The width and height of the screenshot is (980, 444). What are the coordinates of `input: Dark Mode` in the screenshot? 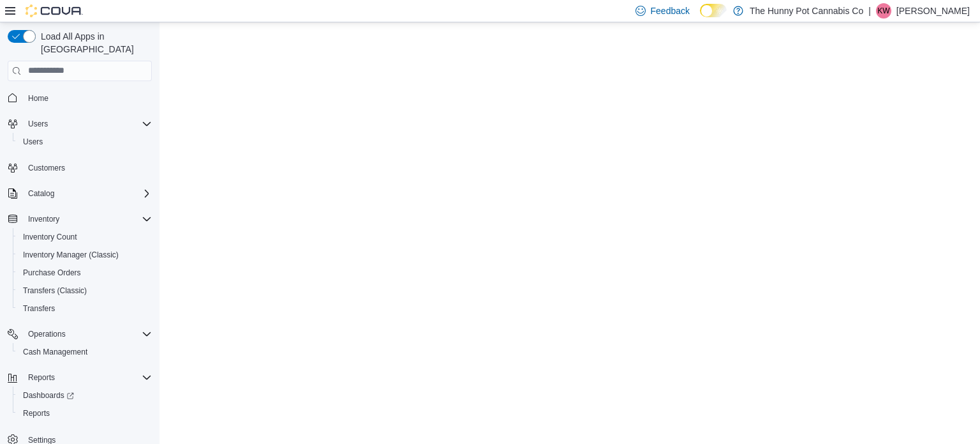 It's located at (713, 10).